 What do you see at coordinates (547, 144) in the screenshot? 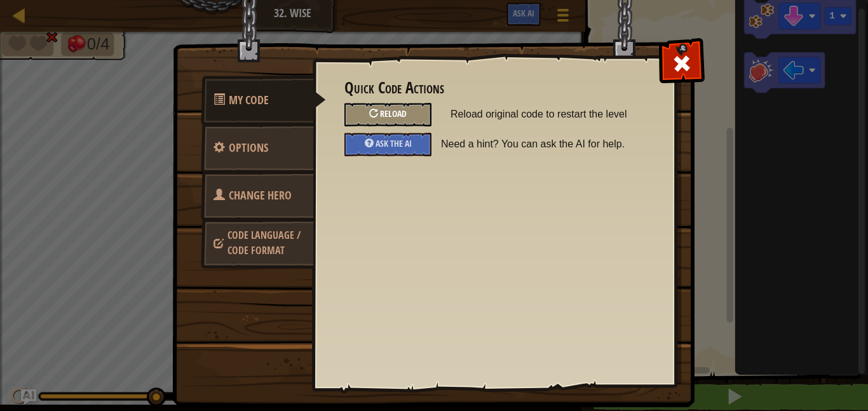
I see `span: Need a hint? You can ask the AI for help.` at bounding box center [547, 144].